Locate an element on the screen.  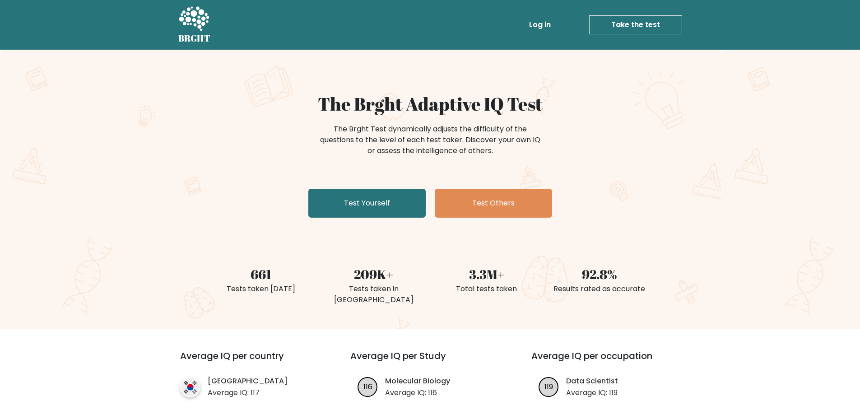
h5: BRGHT is located at coordinates (195, 38).